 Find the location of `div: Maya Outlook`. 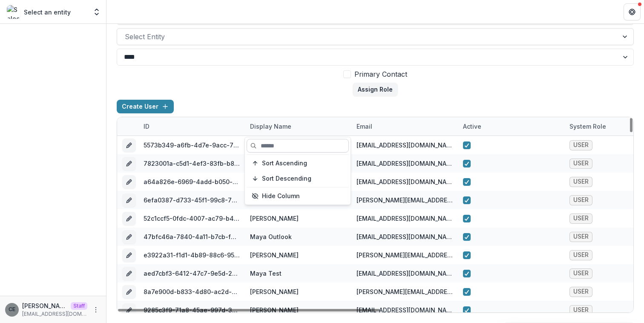

div: Maya Outlook is located at coordinates (271, 237).